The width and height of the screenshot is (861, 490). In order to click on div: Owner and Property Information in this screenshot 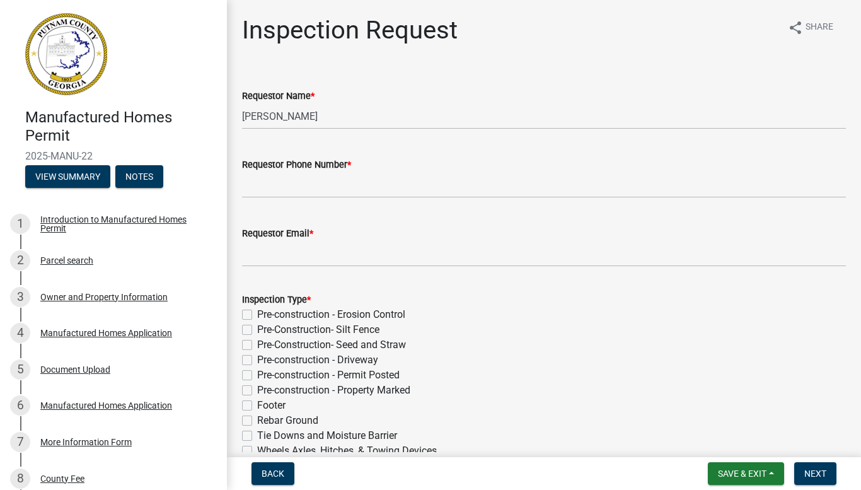, I will do `click(104, 297)`.